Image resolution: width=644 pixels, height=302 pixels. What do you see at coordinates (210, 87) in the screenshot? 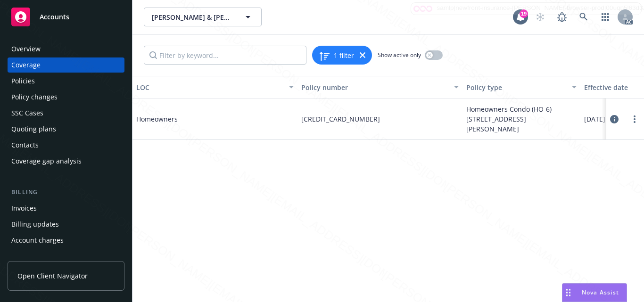
I see `div: LOC` at bounding box center [210, 87].